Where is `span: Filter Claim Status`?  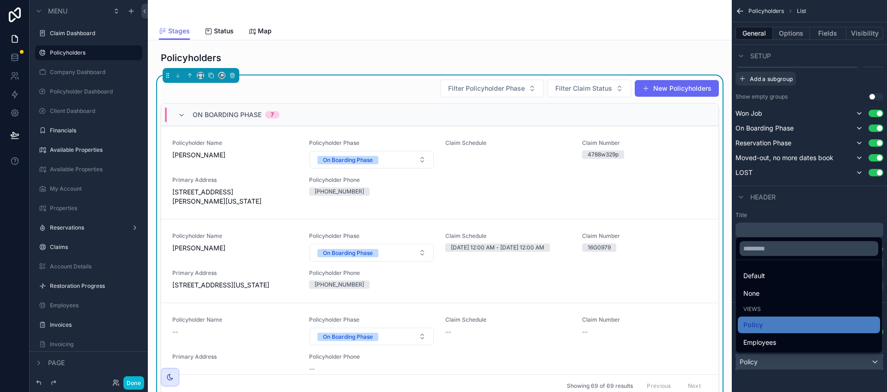
span: Filter Claim Status is located at coordinates (584, 88).